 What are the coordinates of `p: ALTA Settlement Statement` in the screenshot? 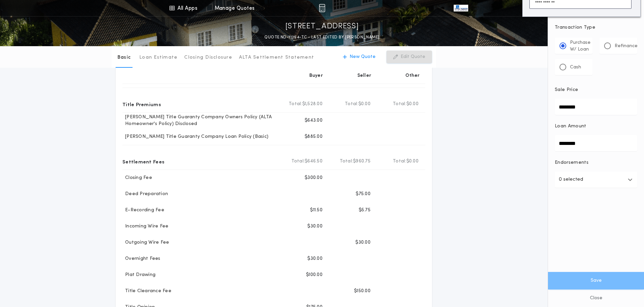 It's located at (277, 58).